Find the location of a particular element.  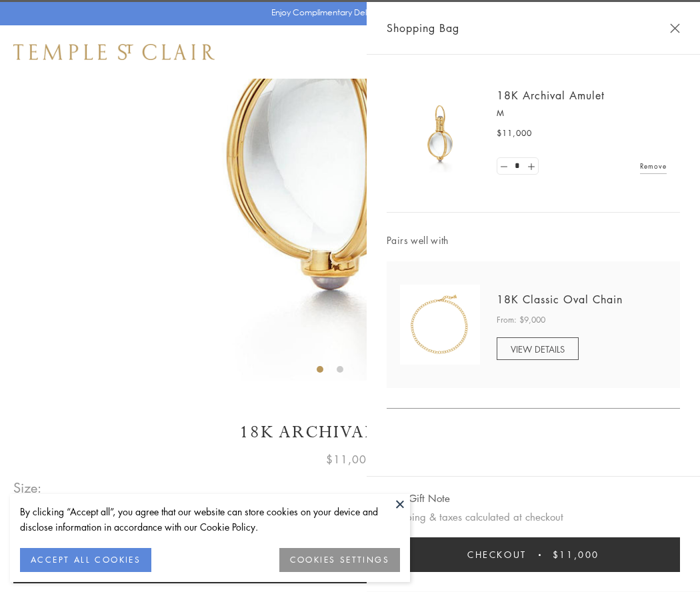

a: Set quantity to 0 is located at coordinates (504, 166).